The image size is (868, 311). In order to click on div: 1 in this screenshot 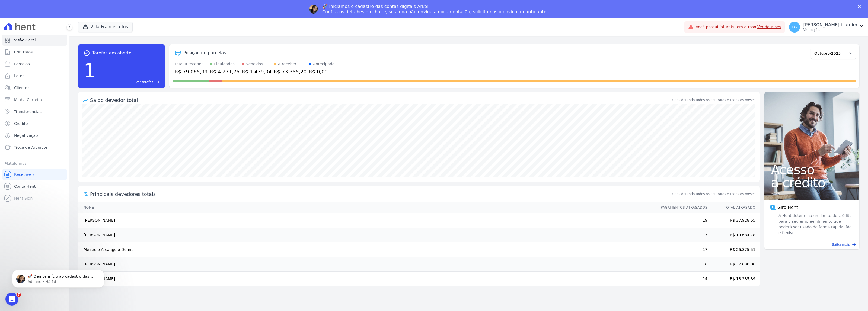, I will do `click(90, 70)`.